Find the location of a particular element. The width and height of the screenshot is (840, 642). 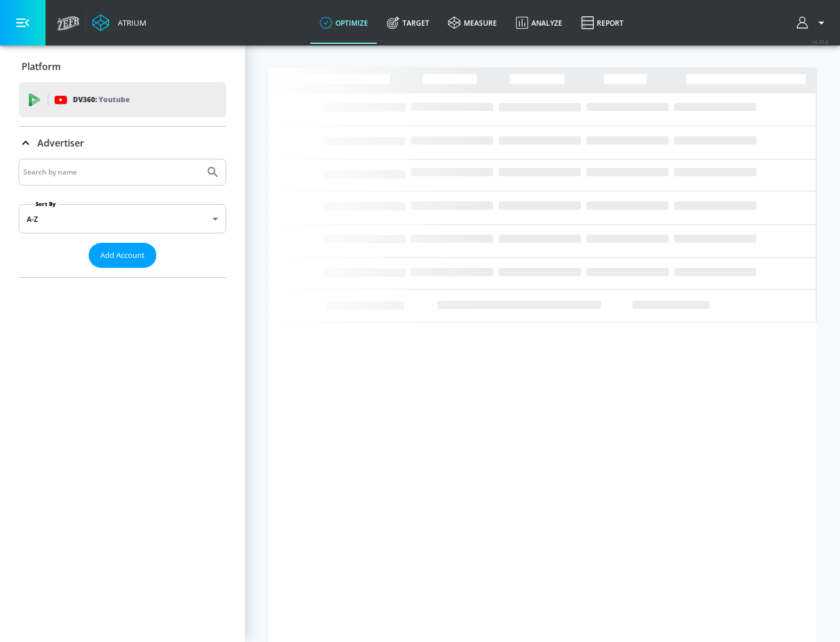

a: Analyze is located at coordinates (539, 23).